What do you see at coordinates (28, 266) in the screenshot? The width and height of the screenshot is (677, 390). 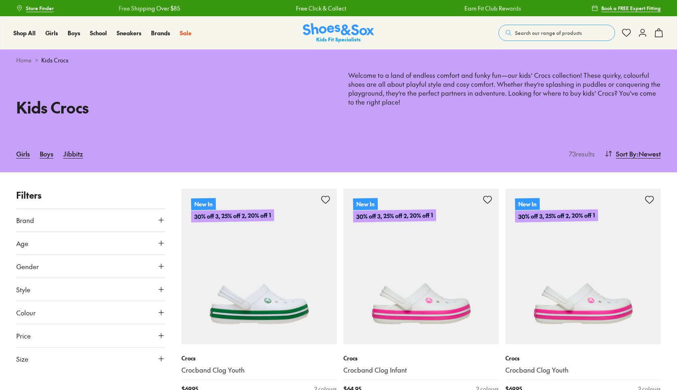 I see `span: Gender` at bounding box center [28, 266].